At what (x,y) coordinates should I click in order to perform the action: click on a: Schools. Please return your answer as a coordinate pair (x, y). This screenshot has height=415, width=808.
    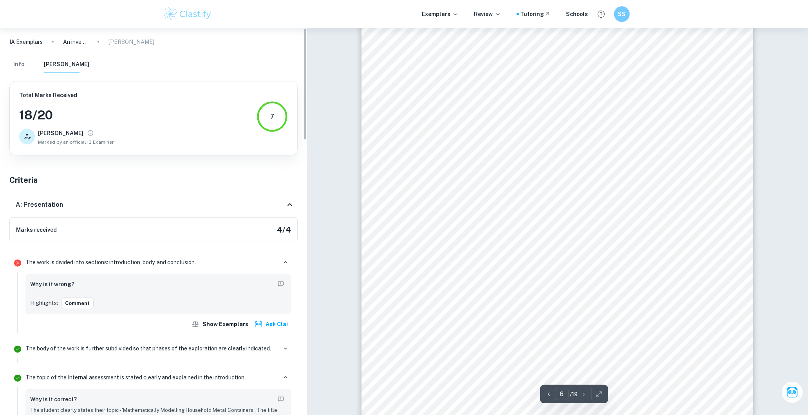
    Looking at the image, I should click on (578, 14).